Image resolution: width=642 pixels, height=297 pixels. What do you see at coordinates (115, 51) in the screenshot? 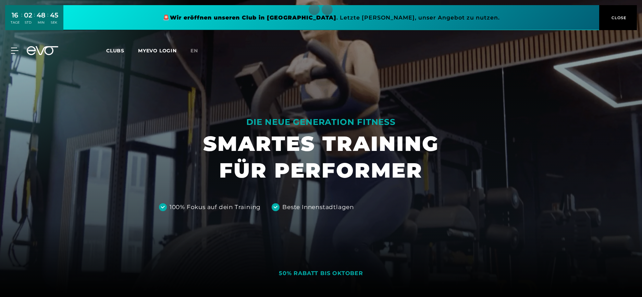
I see `span: Clubs` at bounding box center [115, 51].